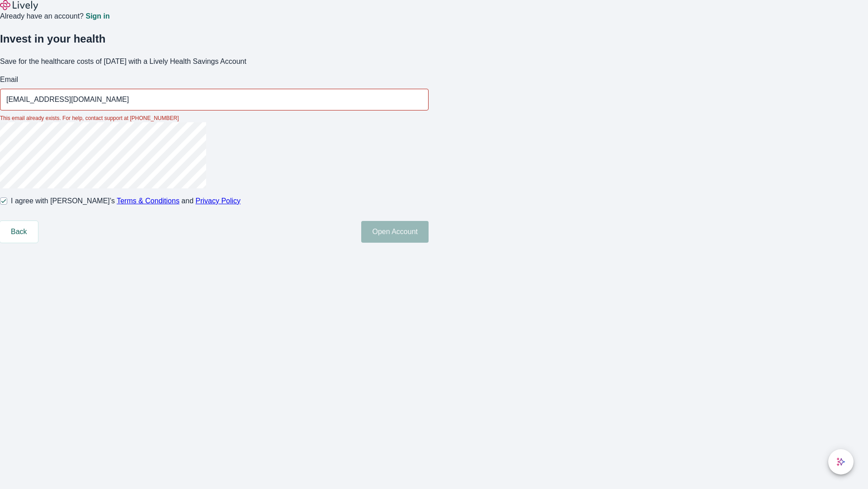 This screenshot has width=868, height=489. What do you see at coordinates (841, 461) in the screenshot?
I see `button: chat` at bounding box center [841, 461].